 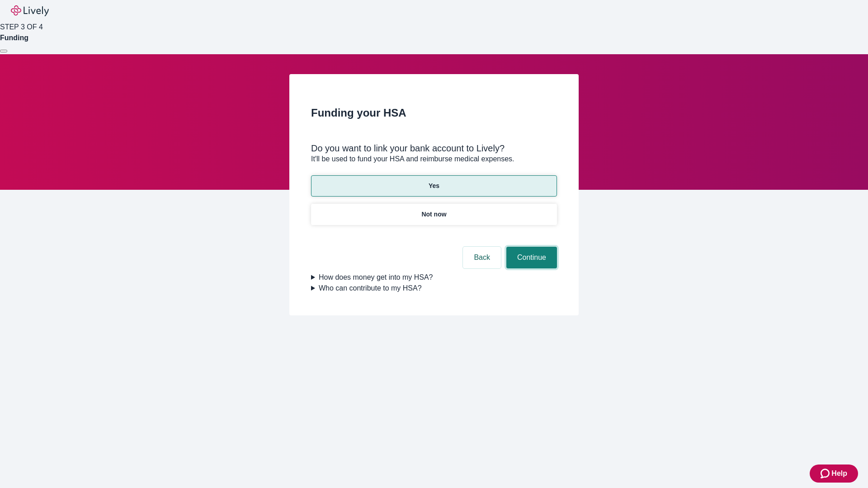 What do you see at coordinates (826, 473) in the screenshot?
I see `svg: Zendesk support icon` at bounding box center [826, 473].